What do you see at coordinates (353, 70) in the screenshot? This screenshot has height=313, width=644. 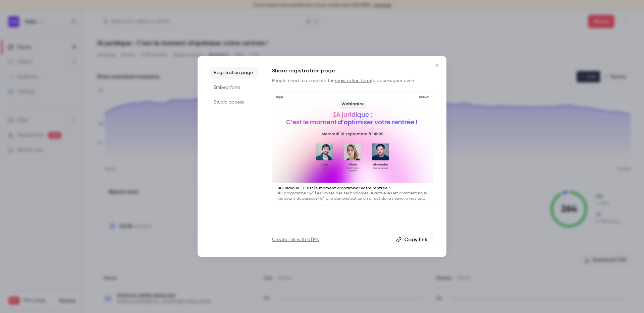 I see `h1: Share registration page` at bounding box center [353, 70].